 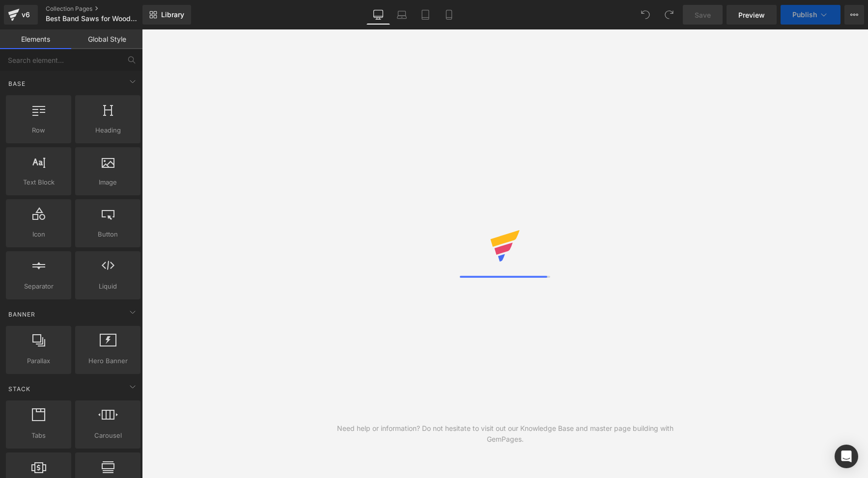 I want to click on span: Parallax, so click(x=38, y=361).